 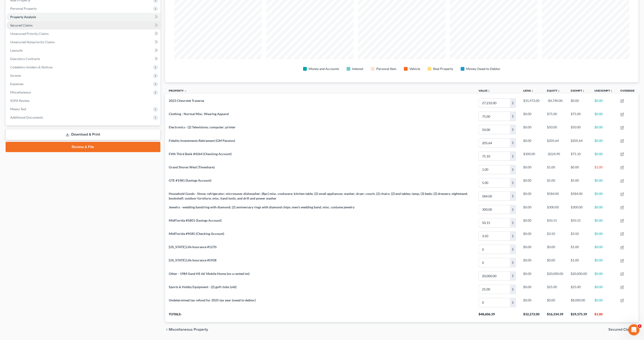 I want to click on span: Secured Claims, so click(x=621, y=329).